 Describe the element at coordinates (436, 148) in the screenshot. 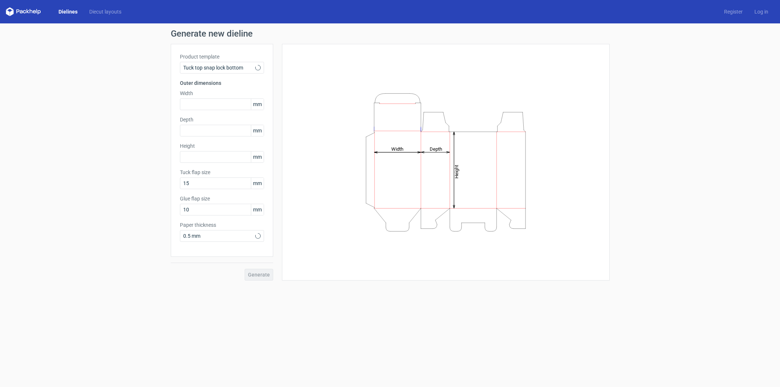

I see `tspan: Depth` at that location.